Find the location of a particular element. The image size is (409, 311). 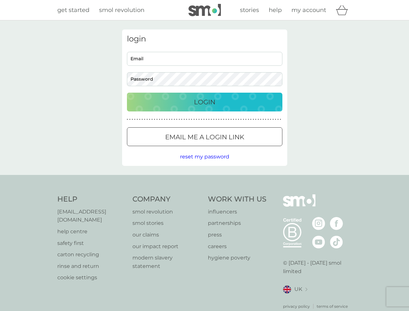

a: modern slavery statement is located at coordinates (167, 262).